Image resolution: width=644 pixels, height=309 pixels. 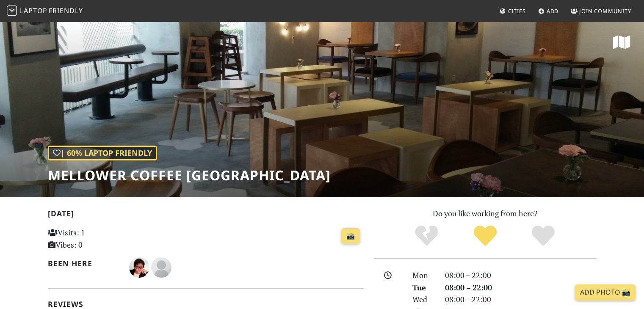 I want to click on span: Laptop, so click(x=33, y=11).